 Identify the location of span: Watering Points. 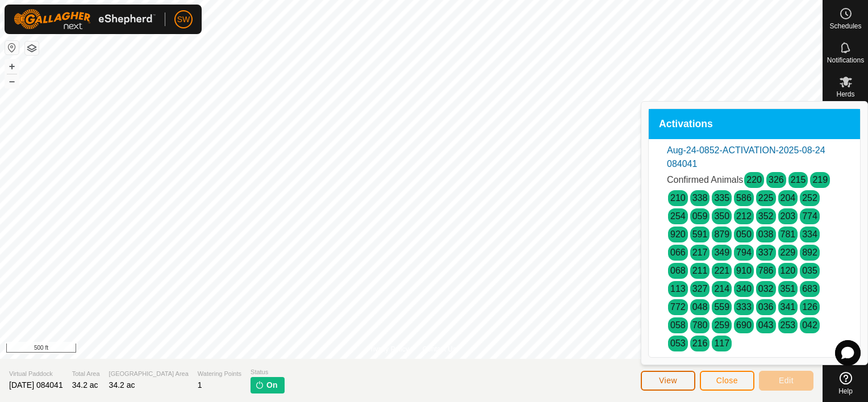
(219, 374).